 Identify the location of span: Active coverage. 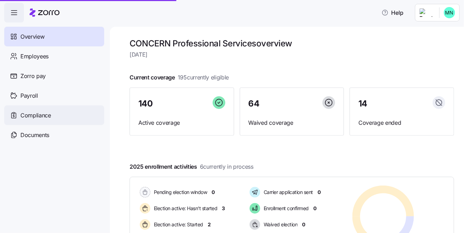
(182, 123).